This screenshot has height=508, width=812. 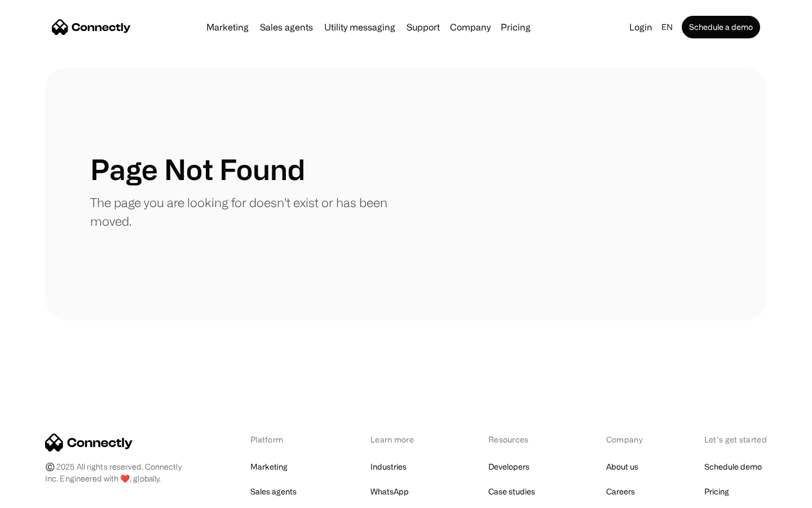 What do you see at coordinates (281, 439) in the screenshot?
I see `div: Platform` at bounding box center [281, 439].